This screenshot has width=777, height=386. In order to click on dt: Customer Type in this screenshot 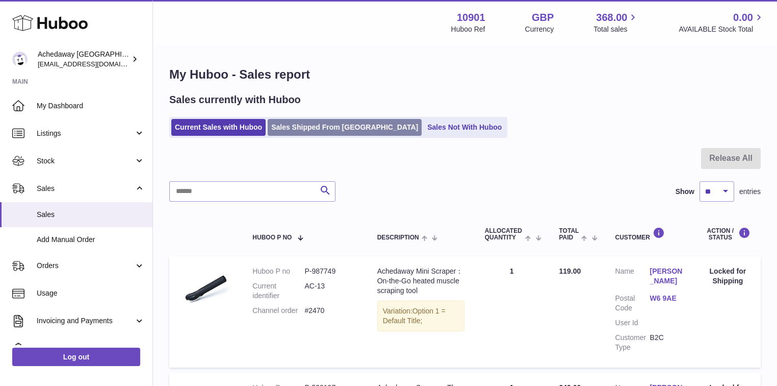, I will do `click(633, 342)`.